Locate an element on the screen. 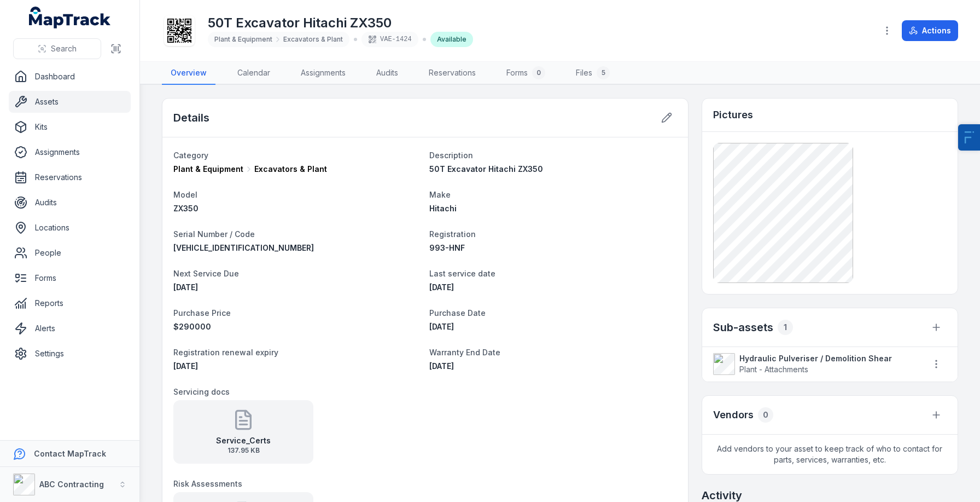  h3: Vendors is located at coordinates (734, 415).